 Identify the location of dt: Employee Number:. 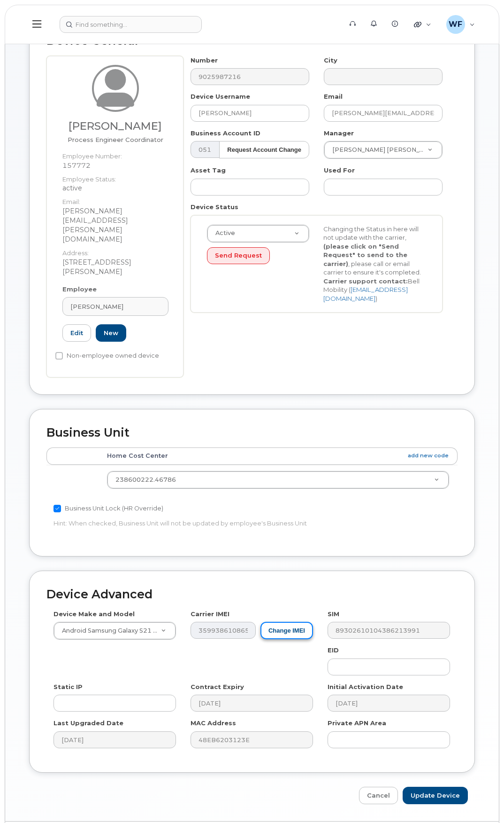
(115, 154).